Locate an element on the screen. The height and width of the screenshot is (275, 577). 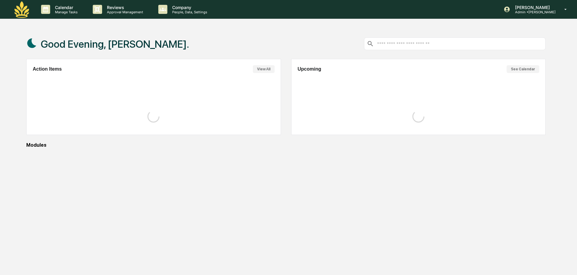
button: View All is located at coordinates (264, 69).